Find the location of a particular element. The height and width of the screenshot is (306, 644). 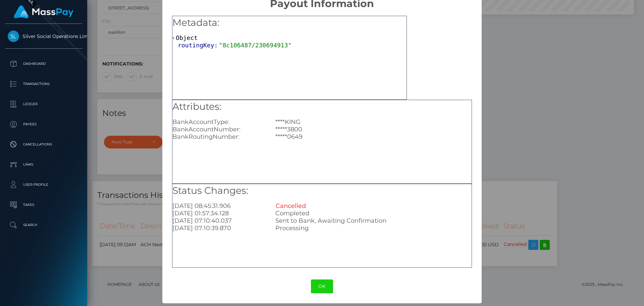

h5: Status Changes: is located at coordinates (322, 191).